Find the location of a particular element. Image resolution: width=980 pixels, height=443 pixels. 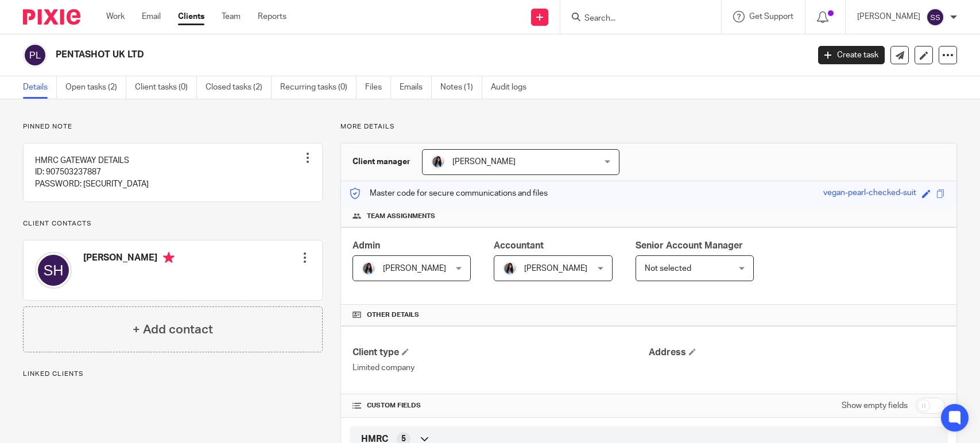

h4: Client type is located at coordinates (501, 352).